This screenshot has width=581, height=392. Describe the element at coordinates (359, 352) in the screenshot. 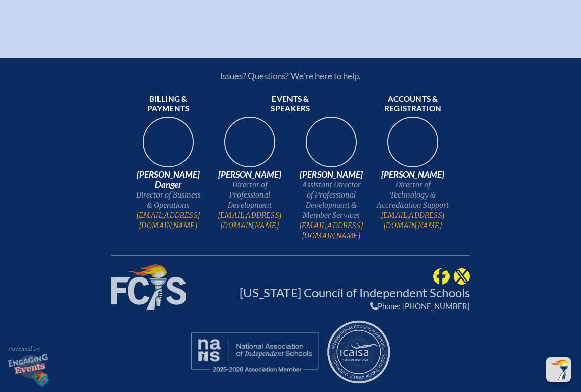

I see `img: ICAISA logo` at that location.